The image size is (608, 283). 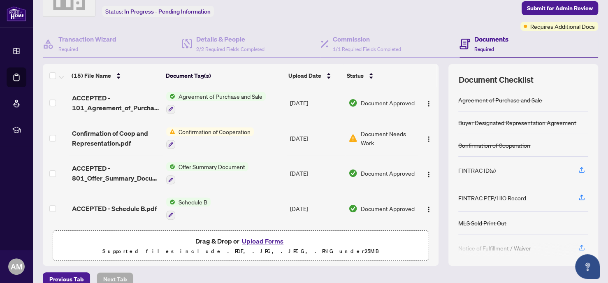 I want to click on h4: Commission, so click(x=367, y=39).